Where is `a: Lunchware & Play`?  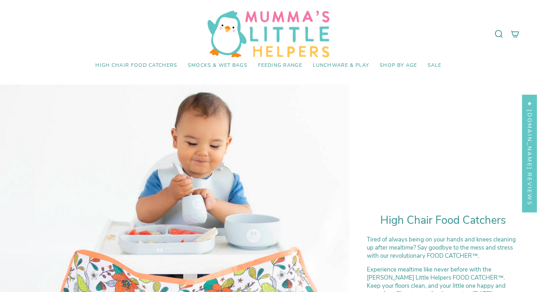 a: Lunchware & Play is located at coordinates (341, 65).